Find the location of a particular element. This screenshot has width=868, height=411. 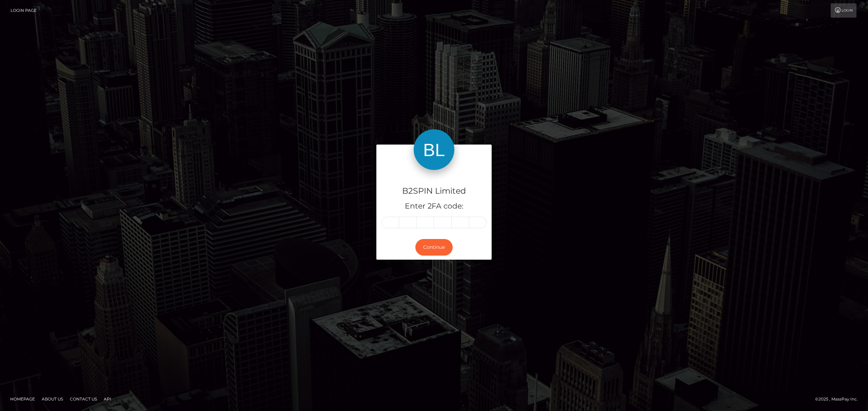

button: Continue is located at coordinates (434, 247).